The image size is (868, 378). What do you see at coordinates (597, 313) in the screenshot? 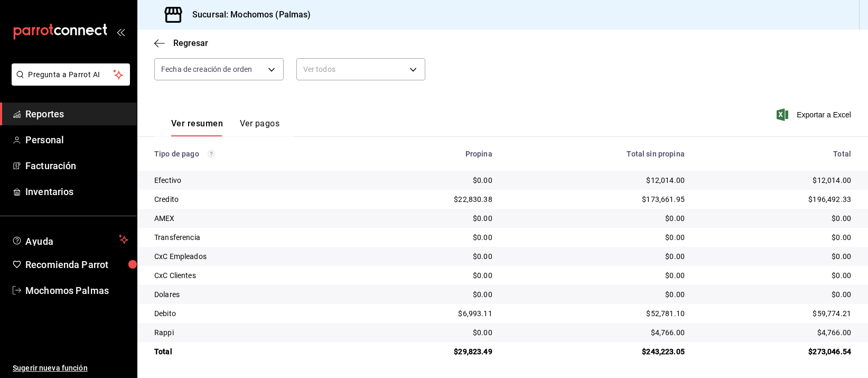
I see `div: $52,781.10` at bounding box center [597, 313].